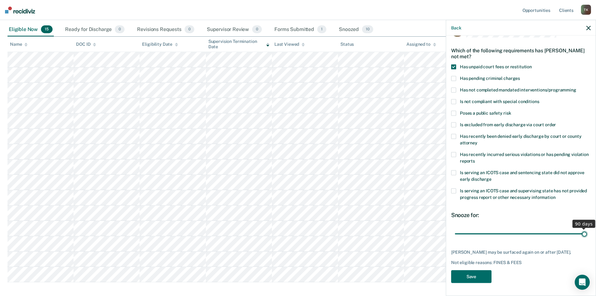 The height and width of the screenshot is (296, 596). I want to click on button: Save, so click(471, 276).